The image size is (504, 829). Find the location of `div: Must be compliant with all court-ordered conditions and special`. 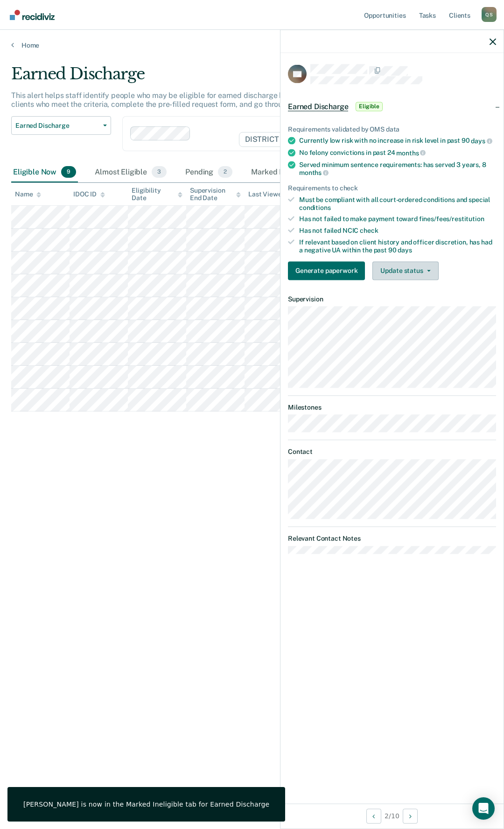

div: Must be compliant with all court-ordered conditions and special is located at coordinates (397, 204).